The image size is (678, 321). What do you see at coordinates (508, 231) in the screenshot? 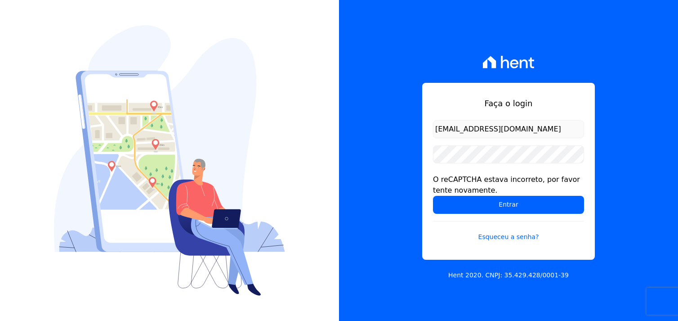
I see `a: Esqueceu a senha?` at bounding box center [508, 231].